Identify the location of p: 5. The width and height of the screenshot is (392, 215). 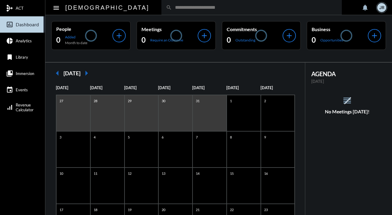
(129, 137).